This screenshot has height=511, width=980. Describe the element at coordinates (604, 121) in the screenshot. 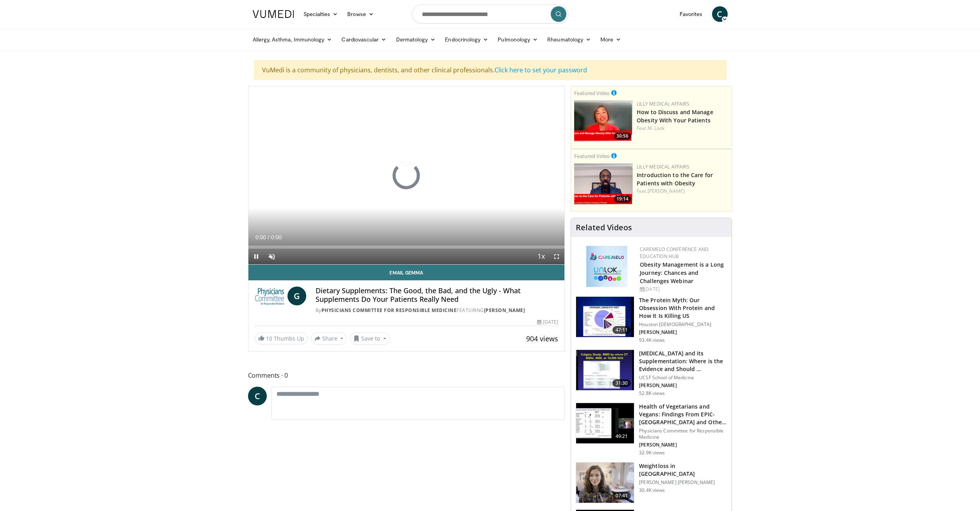

I see `a: 30:56` at that location.